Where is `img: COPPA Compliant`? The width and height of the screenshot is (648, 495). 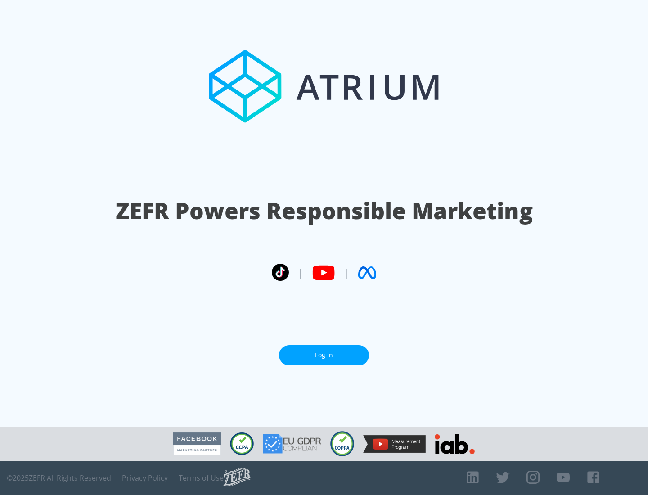 img: COPPA Compliant is located at coordinates (342, 444).